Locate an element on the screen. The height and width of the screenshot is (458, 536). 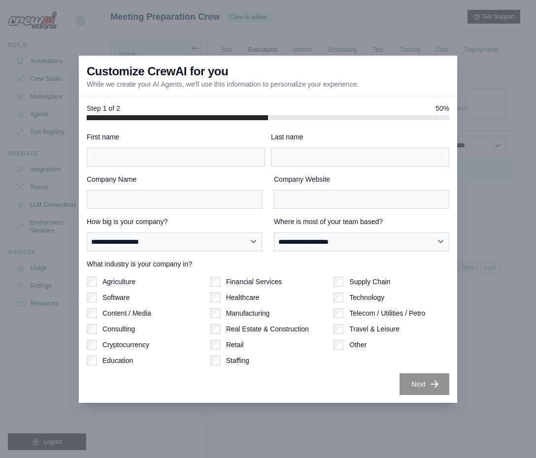
label: Company Website is located at coordinates (362, 179).